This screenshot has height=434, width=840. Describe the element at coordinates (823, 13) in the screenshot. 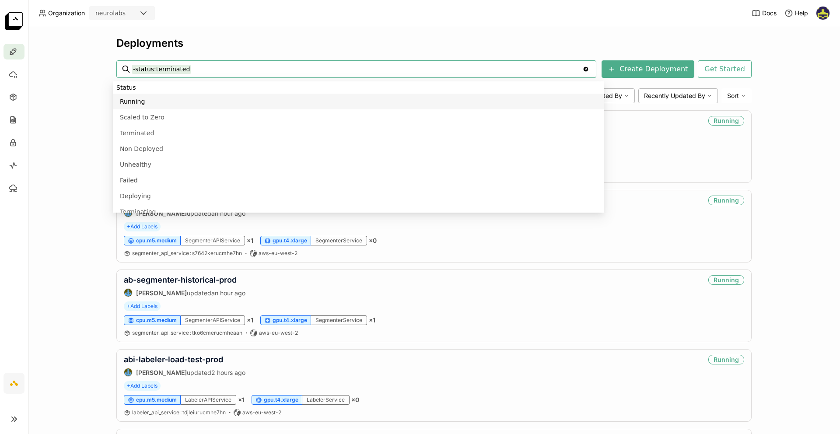

I see `img: Farouk Ghallabi` at that location.